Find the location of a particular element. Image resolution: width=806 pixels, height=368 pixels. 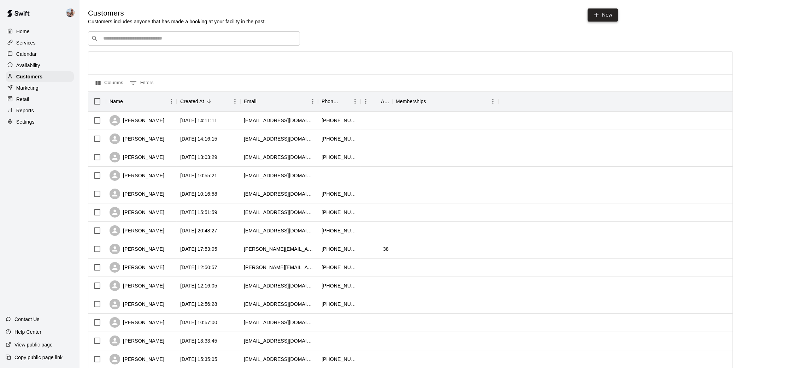

div: 2025-08-08 12:56:28 is located at coordinates (199, 304).